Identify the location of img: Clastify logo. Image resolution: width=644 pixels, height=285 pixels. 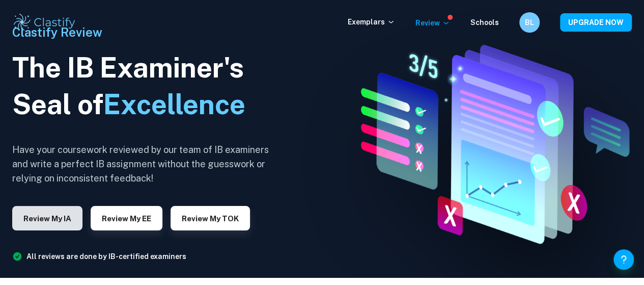
(44, 22).